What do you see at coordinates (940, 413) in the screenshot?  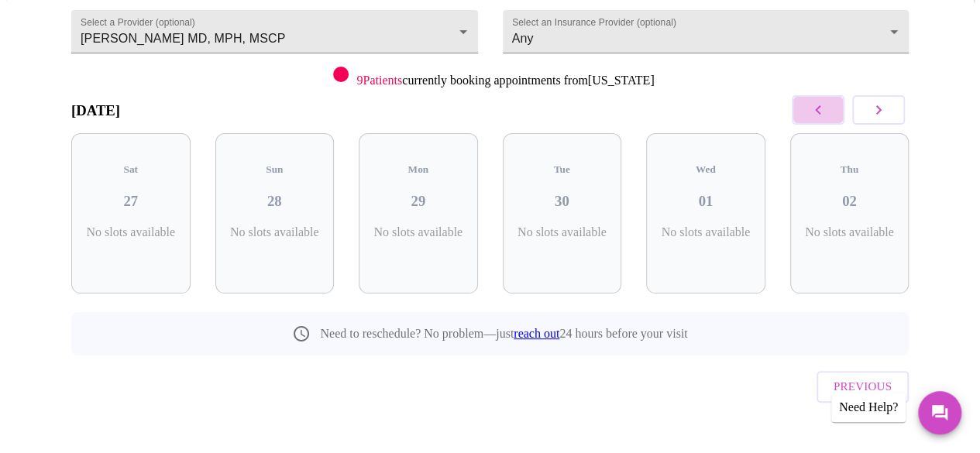 I see `button: Messages` at bounding box center [940, 413].